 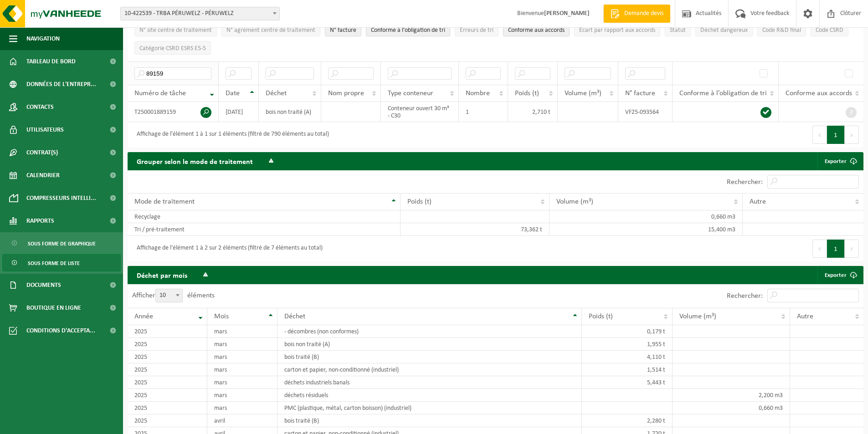 What do you see at coordinates (194, 161) in the screenshot?
I see `h2: Grouper selon le mode de traitement` at bounding box center [194, 161].